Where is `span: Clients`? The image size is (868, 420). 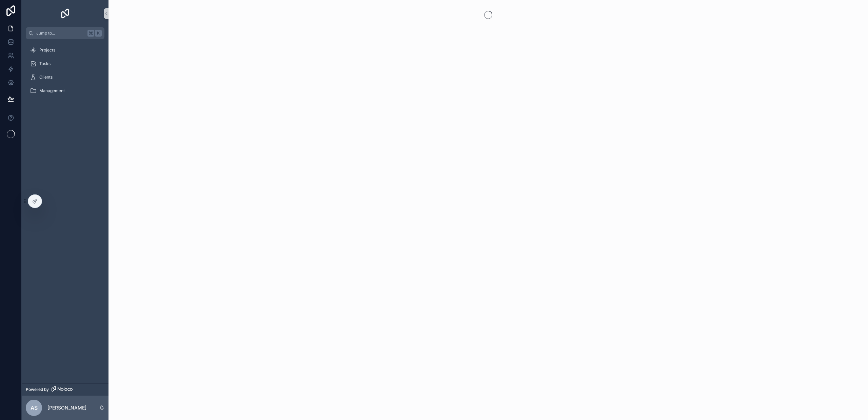 span: Clients is located at coordinates (46, 77).